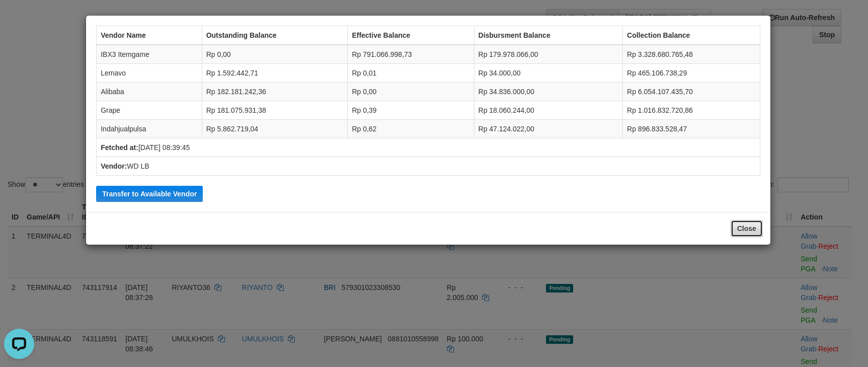  Describe the element at coordinates (548, 36) in the screenshot. I see `th: Disbursment Balance` at that location.